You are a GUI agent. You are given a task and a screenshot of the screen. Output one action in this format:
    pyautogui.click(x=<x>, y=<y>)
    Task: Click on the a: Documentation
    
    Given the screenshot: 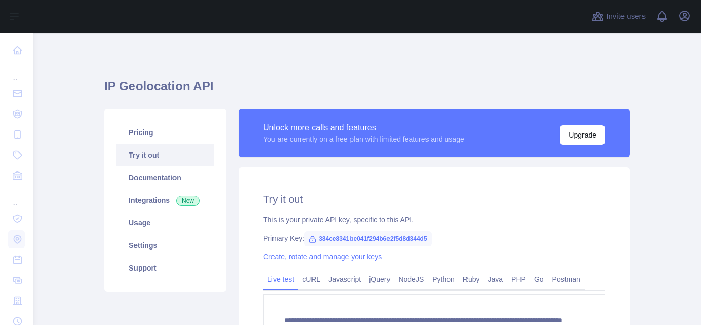 What is the action you would take?
    pyautogui.click(x=165, y=177)
    